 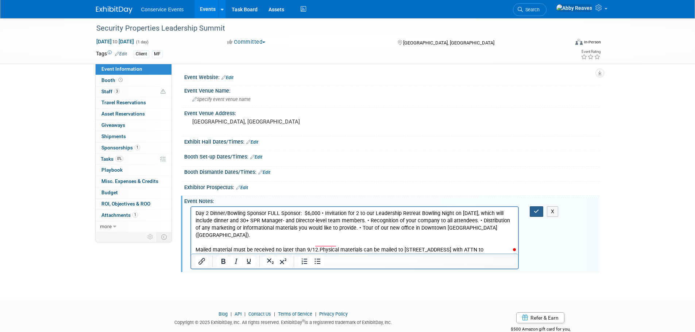 What do you see at coordinates (249, 261) in the screenshot?
I see `button: Underline` at bounding box center [249, 261].